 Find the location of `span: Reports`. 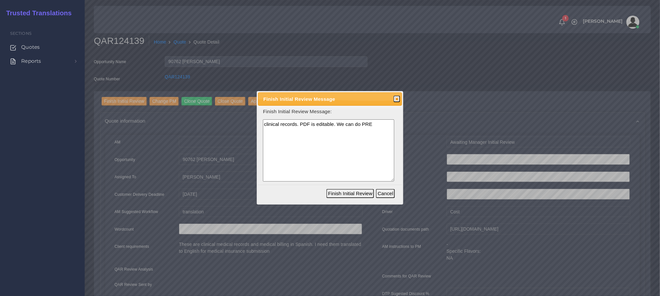

span: Reports is located at coordinates (31, 61).